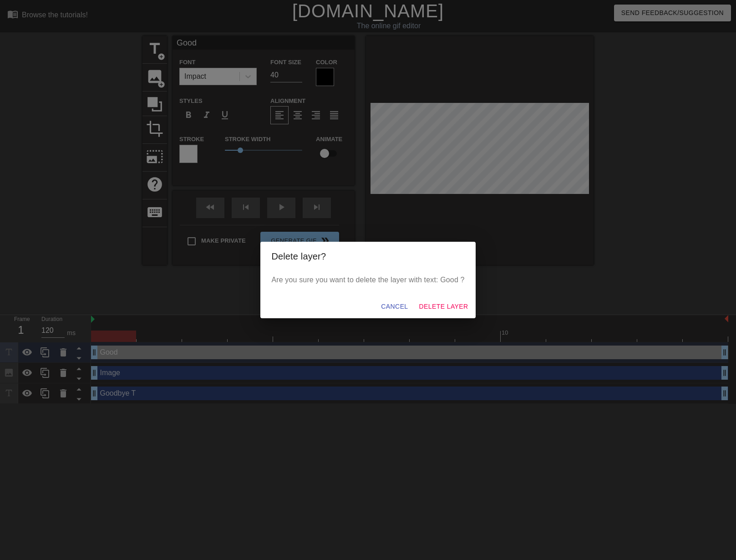 Image resolution: width=736 pixels, height=560 pixels. Describe the element at coordinates (394, 307) in the screenshot. I see `span: Cancel` at that location.